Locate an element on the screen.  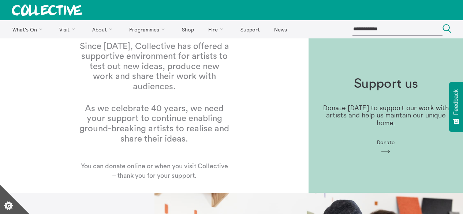
a: What's On is located at coordinates (29, 29).